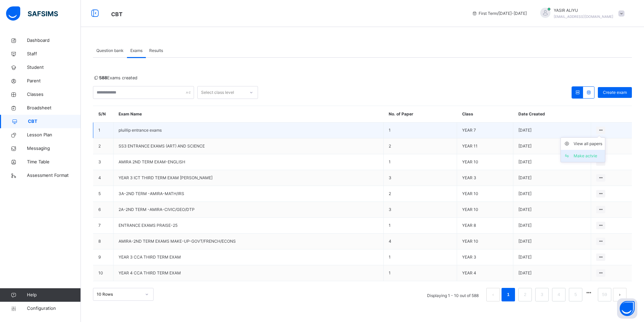 The height and width of the screenshot is (322, 644). I want to click on button: Open asap, so click(627, 309).